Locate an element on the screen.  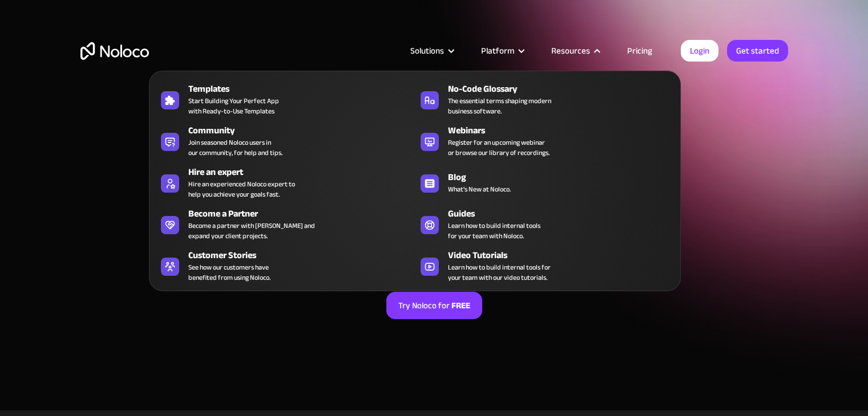
div: Video Tutorials is located at coordinates (564, 256).